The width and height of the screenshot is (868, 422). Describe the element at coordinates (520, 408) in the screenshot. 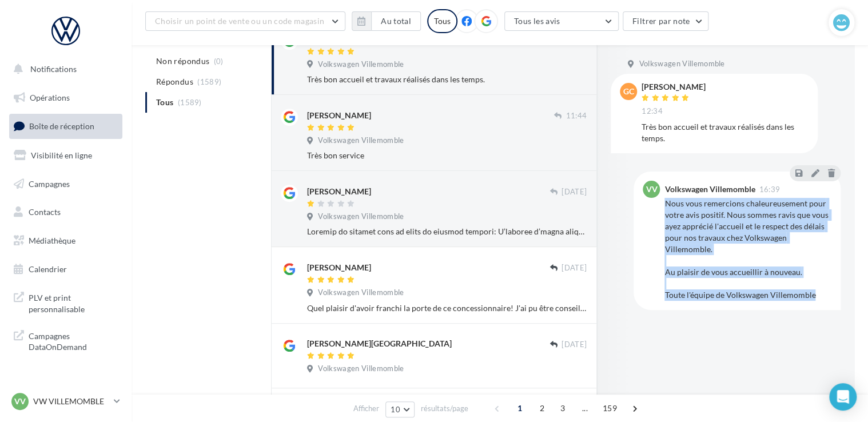

I see `span: 1` at that location.